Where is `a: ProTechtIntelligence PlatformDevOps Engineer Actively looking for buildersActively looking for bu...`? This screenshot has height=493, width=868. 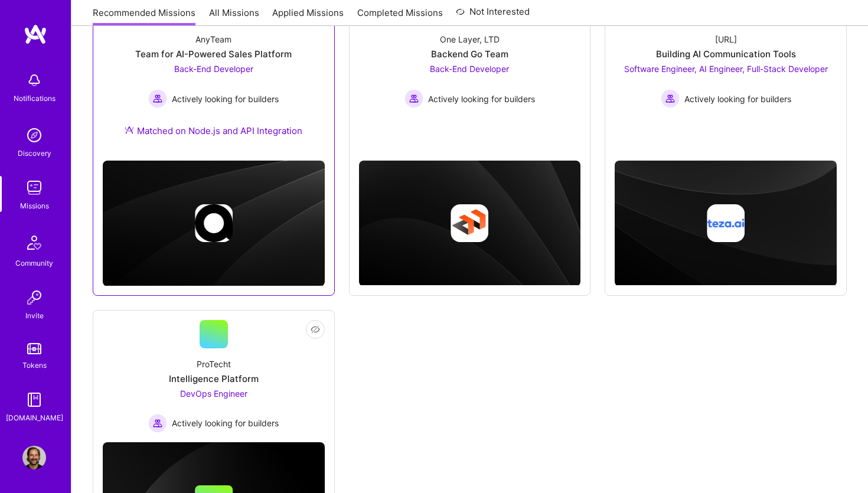 a: ProTechtIntelligence PlatformDevOps Engineer Actively looking for buildersActively looking for bu... is located at coordinates (214, 376).